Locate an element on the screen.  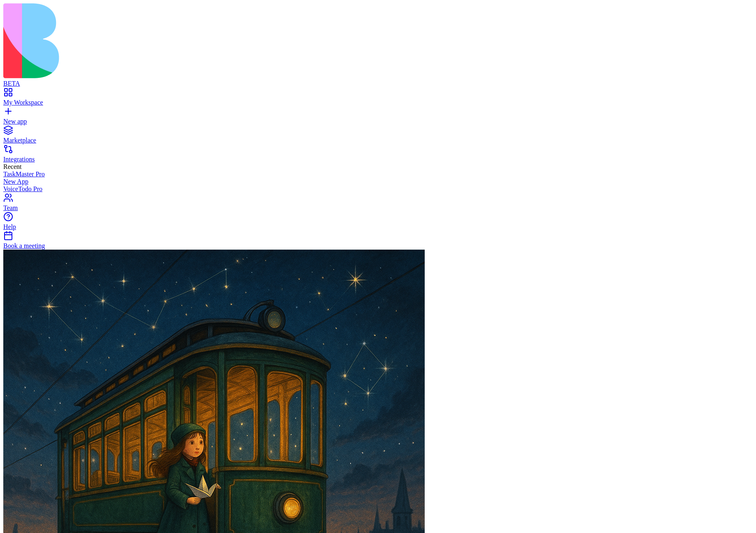
div: My Workspace is located at coordinates (378, 103).